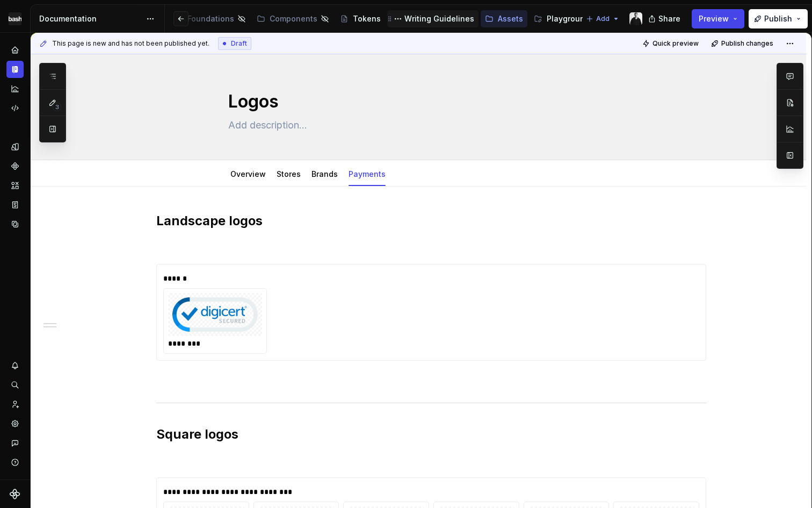 The width and height of the screenshot is (812, 508). I want to click on button: Preview, so click(718, 19).